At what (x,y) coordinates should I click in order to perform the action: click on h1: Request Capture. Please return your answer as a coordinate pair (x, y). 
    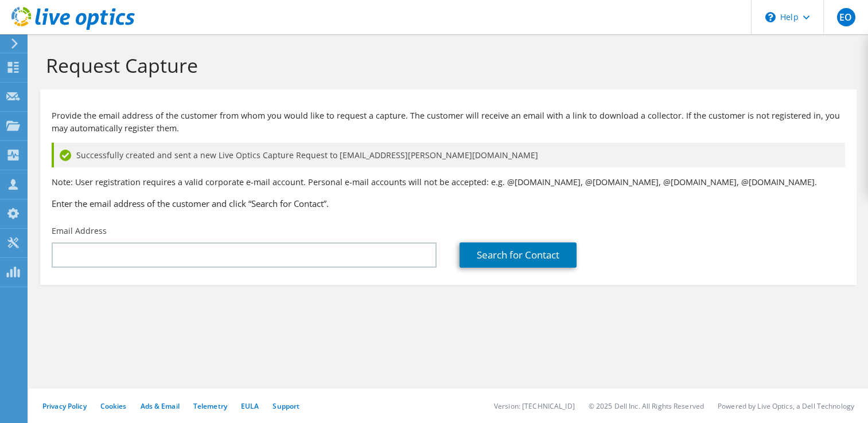
    Looking at the image, I should click on (445, 66).